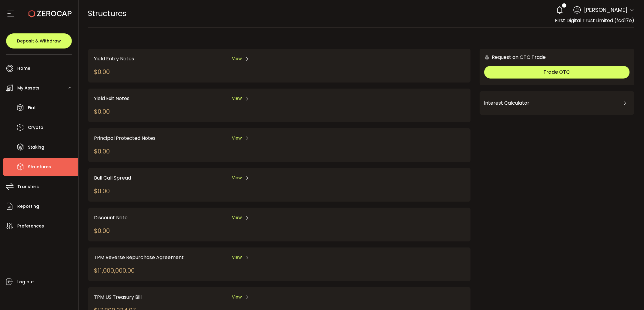 The width and height of the screenshot is (644, 310). I want to click on span: Preferences, so click(31, 226).